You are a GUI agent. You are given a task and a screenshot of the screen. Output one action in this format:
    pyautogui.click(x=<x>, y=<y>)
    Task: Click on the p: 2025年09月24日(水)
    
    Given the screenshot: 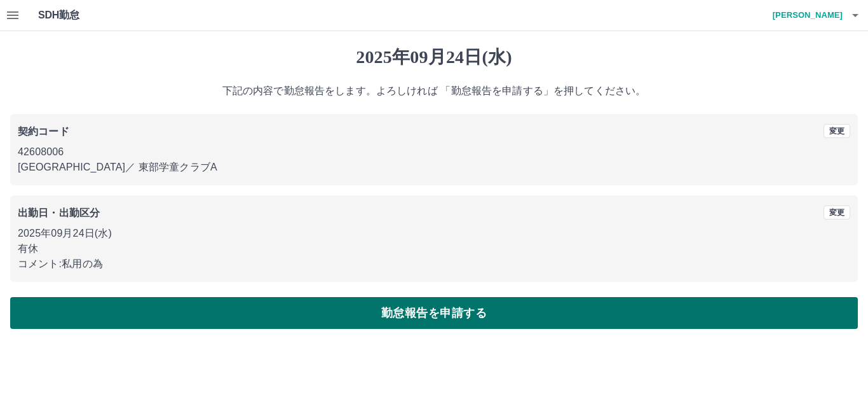 What is the action you would take?
    pyautogui.click(x=434, y=233)
    